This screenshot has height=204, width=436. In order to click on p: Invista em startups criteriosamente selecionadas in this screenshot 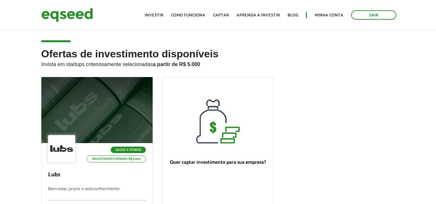, I will do `click(218, 64)`.